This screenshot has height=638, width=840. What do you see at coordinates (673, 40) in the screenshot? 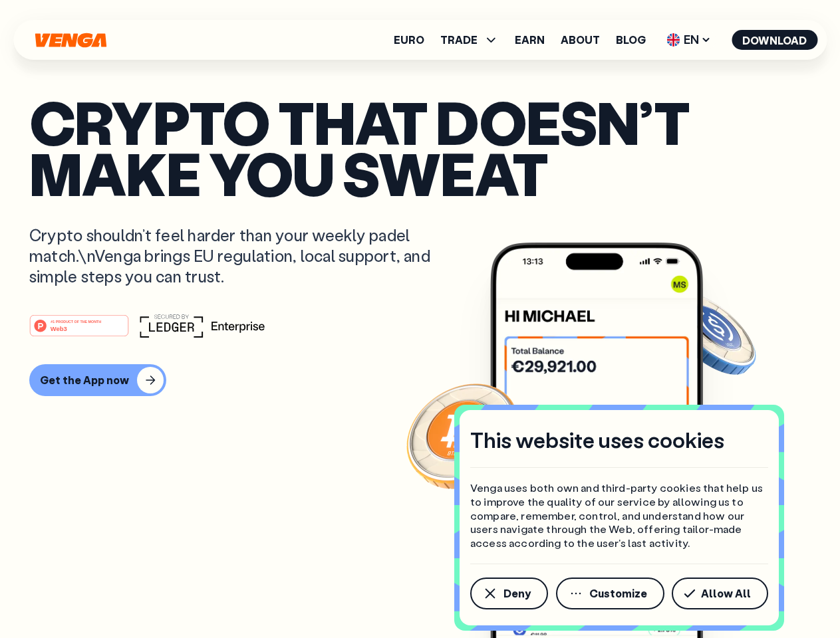
I see `img: flag-uk` at bounding box center [673, 40].